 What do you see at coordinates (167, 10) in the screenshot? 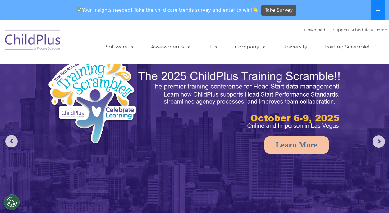
I see `span: Your insights needed! Take the child care trends survey and enter to win!` at bounding box center [167, 10].